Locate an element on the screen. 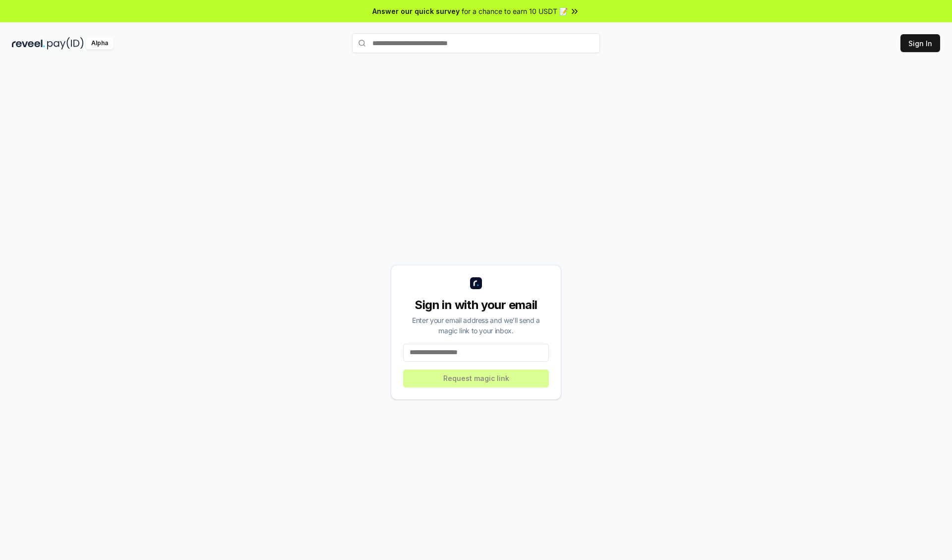  img: reveel_dark is located at coordinates (29, 44).